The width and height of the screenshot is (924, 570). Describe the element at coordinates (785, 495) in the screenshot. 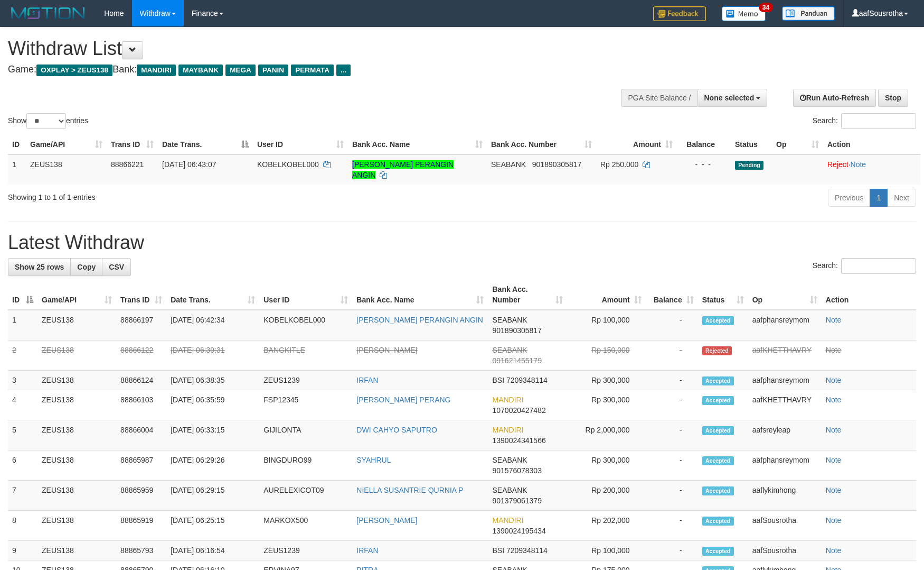

I see `td: aaflykimhong` at that location.